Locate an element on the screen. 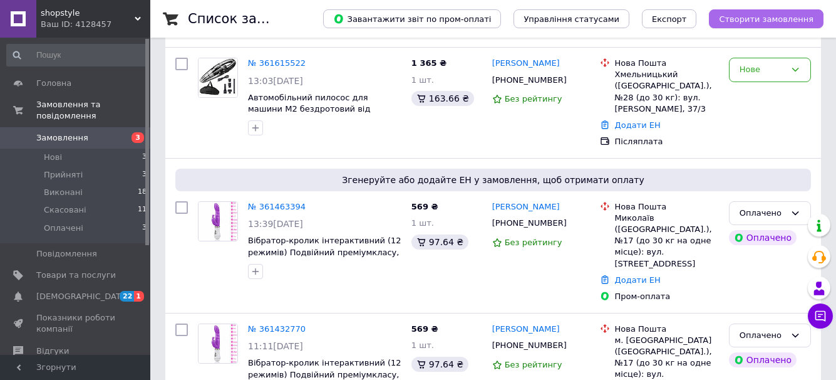 The width and height of the screenshot is (836, 380). h1: Список замовлень is located at coordinates (251, 19).